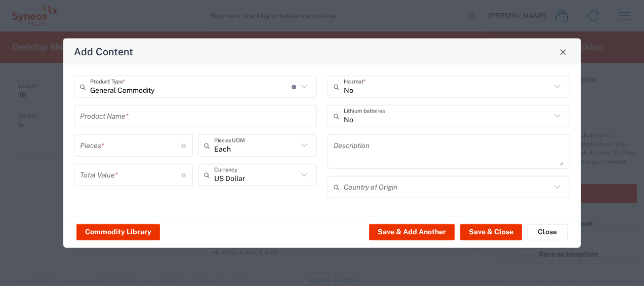 The width and height of the screenshot is (644, 286). I want to click on h4: Add Content, so click(103, 51).